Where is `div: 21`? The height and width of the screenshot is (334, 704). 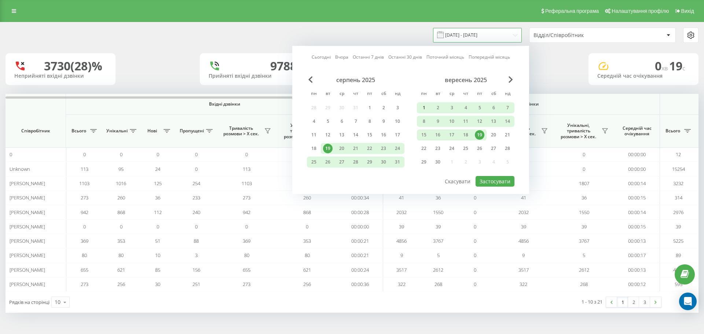
div: 21 is located at coordinates (507, 135).